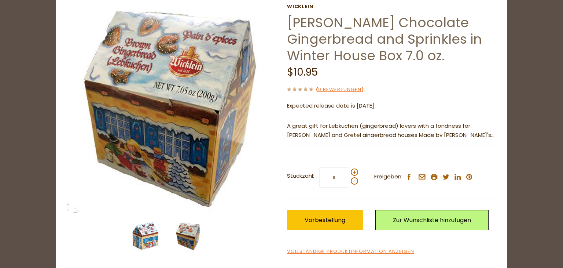 The image size is (563, 268). I want to click on a: Wicklein, so click(392, 7).